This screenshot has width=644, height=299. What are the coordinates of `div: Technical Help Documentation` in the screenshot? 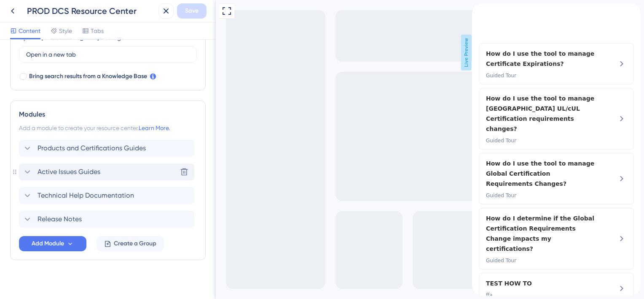 It's located at (108, 195).